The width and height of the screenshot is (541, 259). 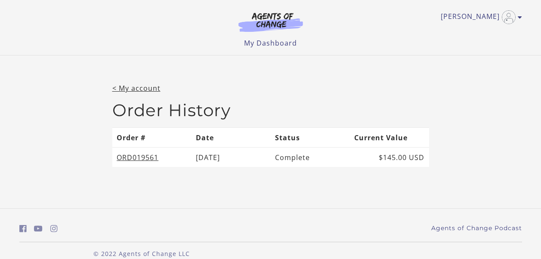 I want to click on th: Order #, so click(x=152, y=137).